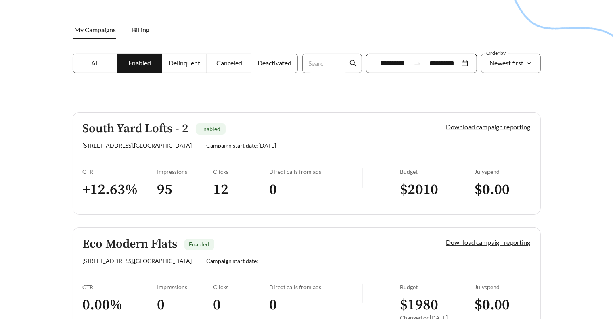 This screenshot has height=319, width=613. What do you see at coordinates (120, 305) in the screenshot?
I see `h3: 0.00 %` at bounding box center [120, 305].